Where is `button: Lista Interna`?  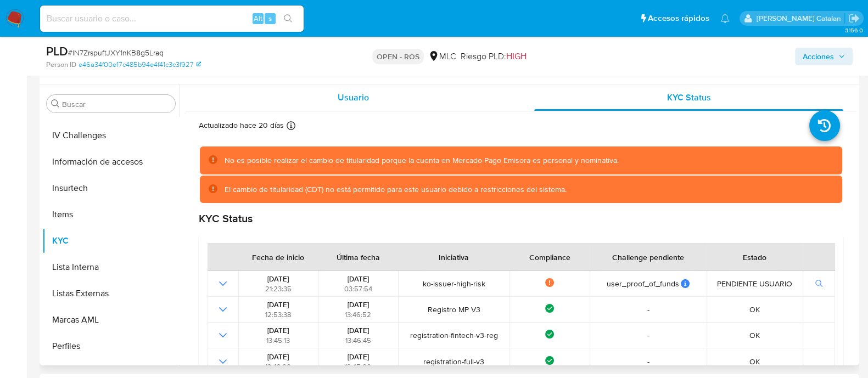 button: Lista Interna is located at coordinates (111, 267).